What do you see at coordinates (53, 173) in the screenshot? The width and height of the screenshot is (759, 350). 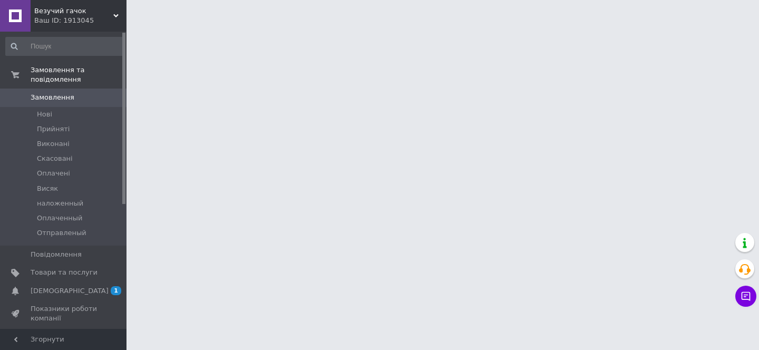 I see `span: Оплачені` at bounding box center [53, 173].